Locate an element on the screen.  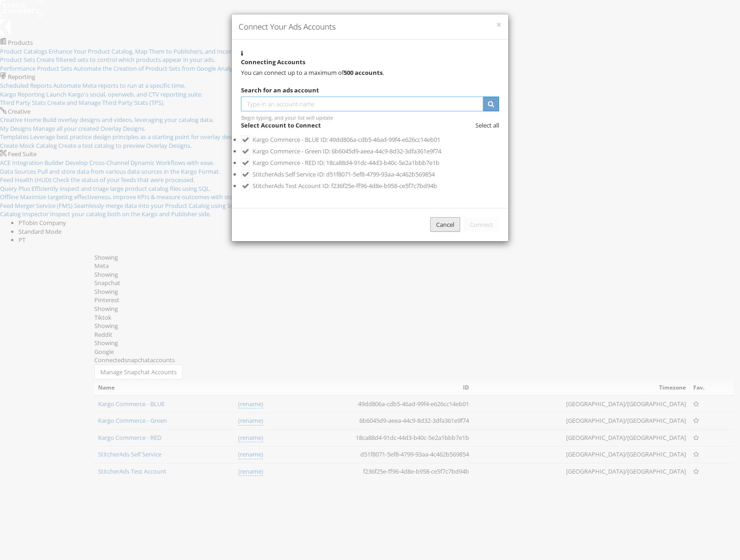
span: Kargo Commerce - RED is located at coordinates (284, 163).